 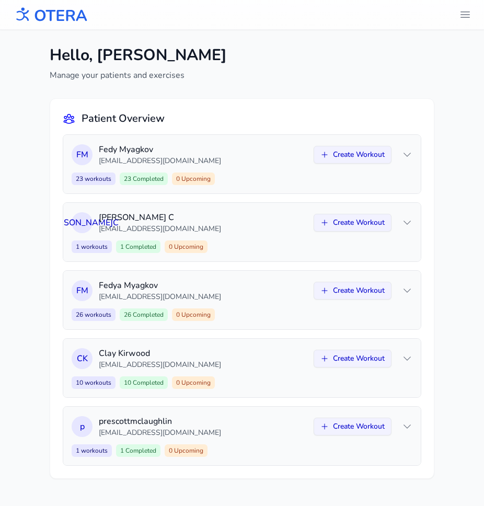 I want to click on p: Fedy Myagkov, so click(x=203, y=150).